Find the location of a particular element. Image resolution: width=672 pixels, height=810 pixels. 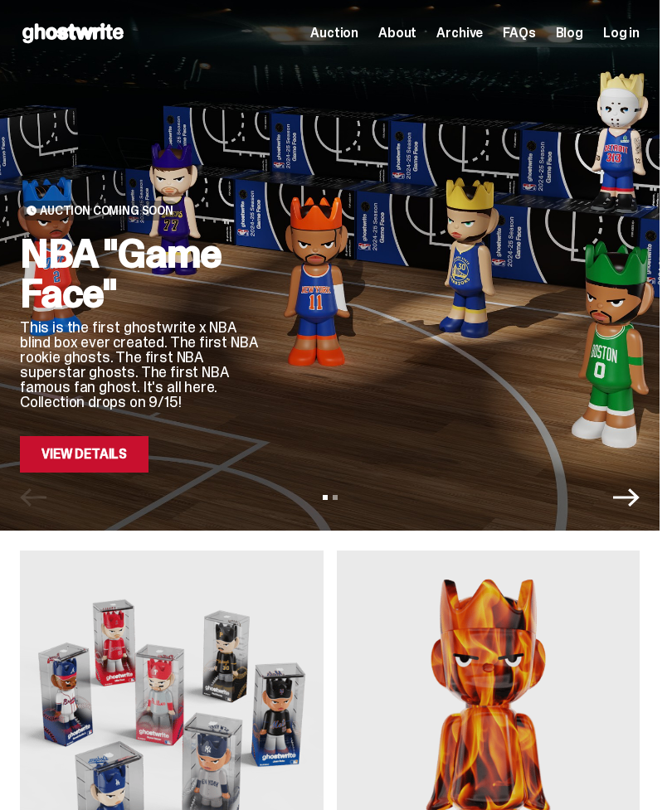

a: Log in is located at coordinates (621, 33).